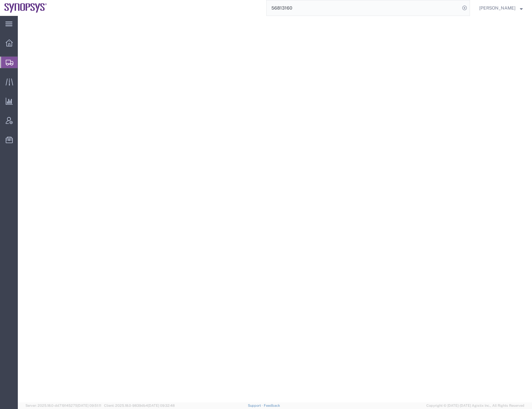 The width and height of the screenshot is (532, 409). Describe the element at coordinates (139, 406) in the screenshot. I see `span: Client: 2025.18.0-9839db4` at that location.